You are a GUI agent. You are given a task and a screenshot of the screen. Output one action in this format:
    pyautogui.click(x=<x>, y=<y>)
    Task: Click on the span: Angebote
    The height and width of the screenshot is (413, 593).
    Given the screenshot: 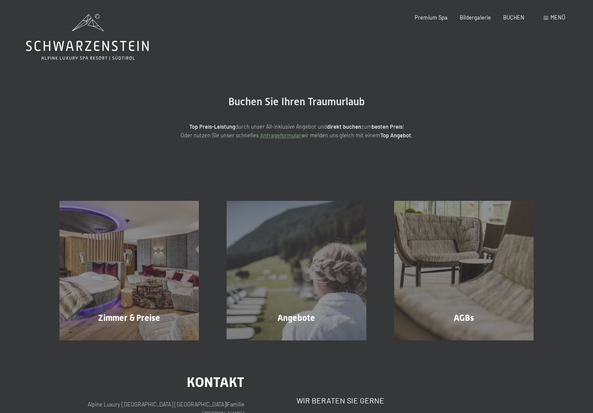 What is the action you would take?
    pyautogui.click(x=296, y=318)
    